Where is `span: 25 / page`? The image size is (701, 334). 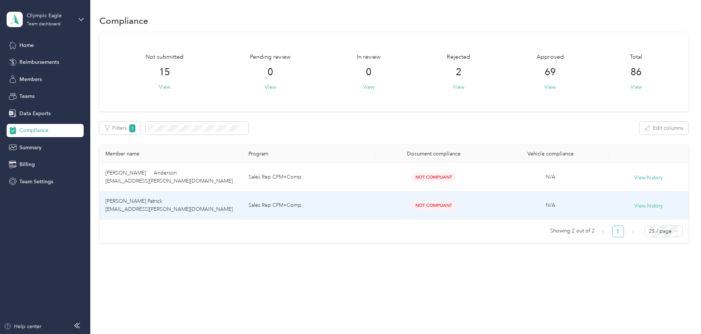
span: 25 / page is located at coordinates (663, 232).